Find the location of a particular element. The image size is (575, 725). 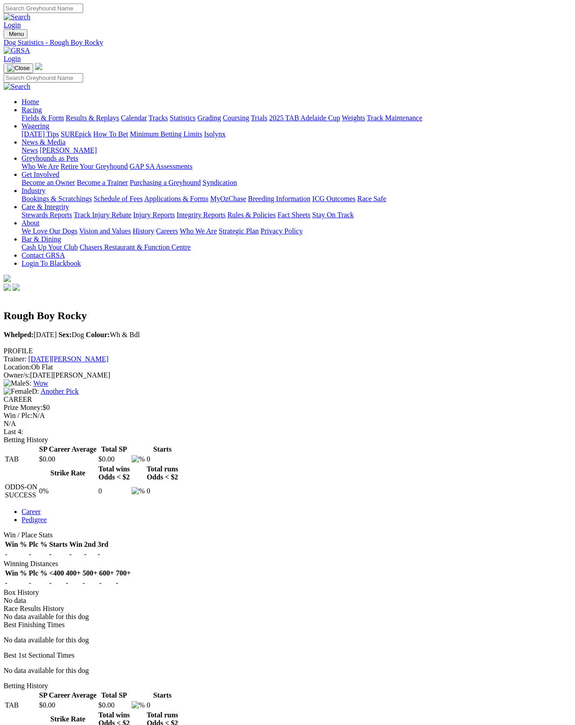

th: Win is located at coordinates (75, 545).